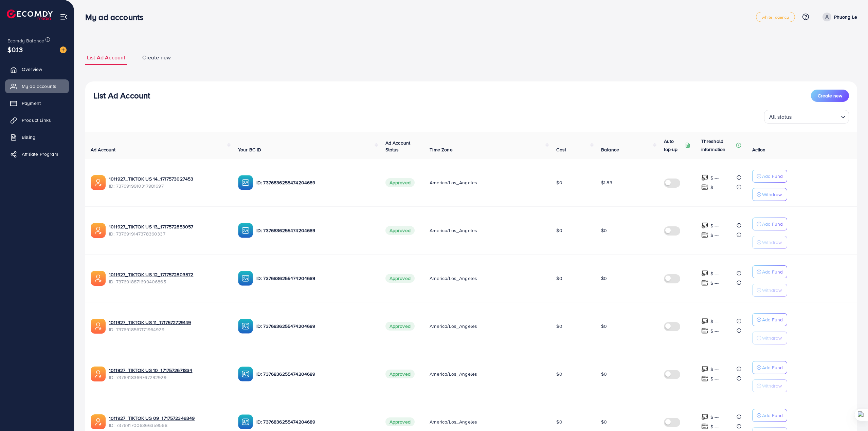 The width and height of the screenshot is (868, 431). Describe the element at coordinates (838, 17) in the screenshot. I see `a: Phuong Le` at that location.